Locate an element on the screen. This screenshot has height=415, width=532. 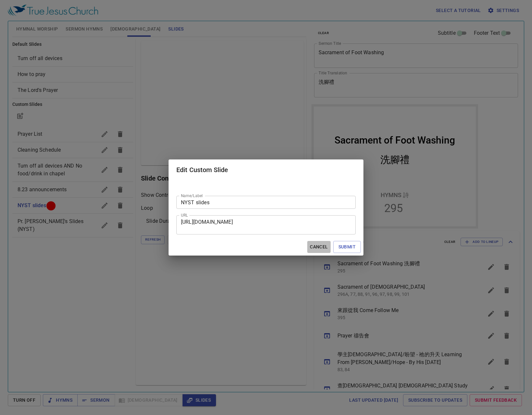
span: Cancel is located at coordinates (318, 247).